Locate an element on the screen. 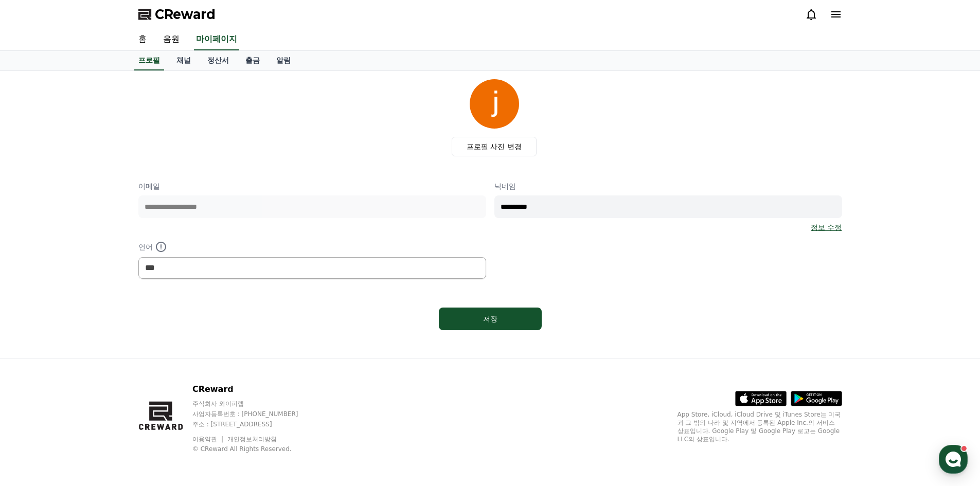  a: 홈 is located at coordinates (142, 40).